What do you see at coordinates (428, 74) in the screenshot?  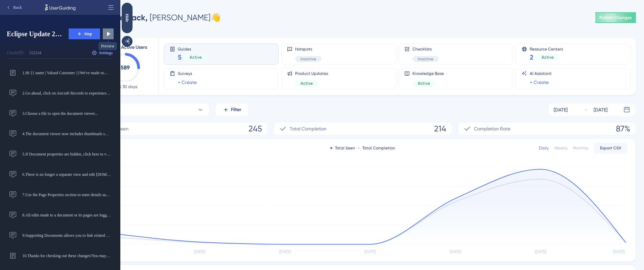 I see `span: Knowledge Base` at bounding box center [428, 74].